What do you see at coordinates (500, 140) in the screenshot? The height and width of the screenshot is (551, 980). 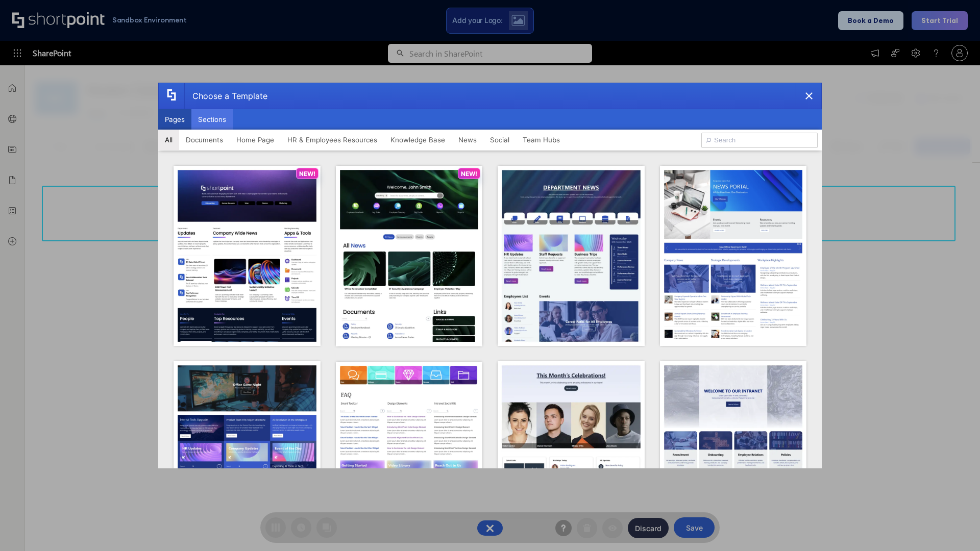 I see `button: Social` at bounding box center [500, 140].